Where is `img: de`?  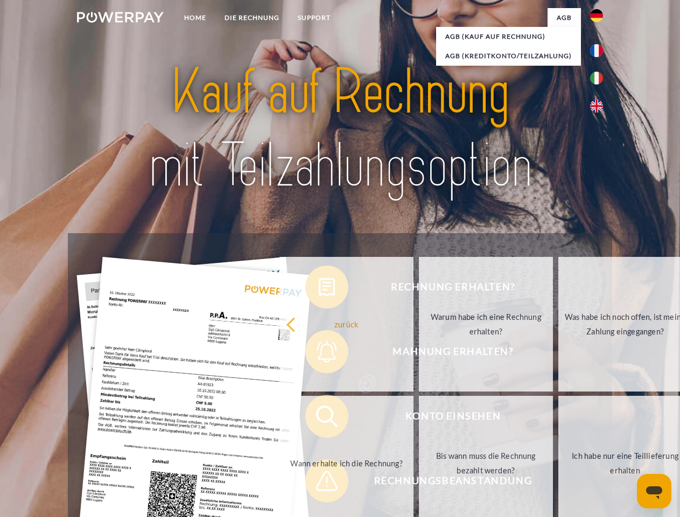 img: de is located at coordinates (597, 16).